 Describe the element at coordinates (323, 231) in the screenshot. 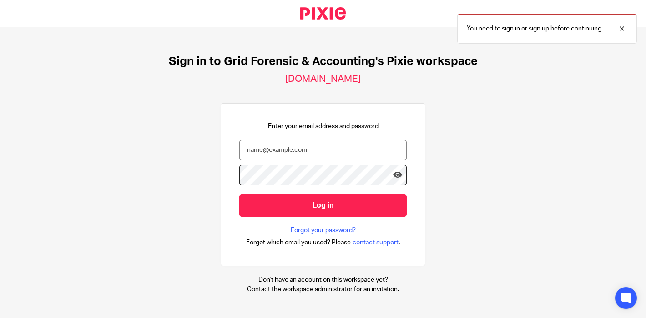

I see `a: Forgot your password?` at that location.